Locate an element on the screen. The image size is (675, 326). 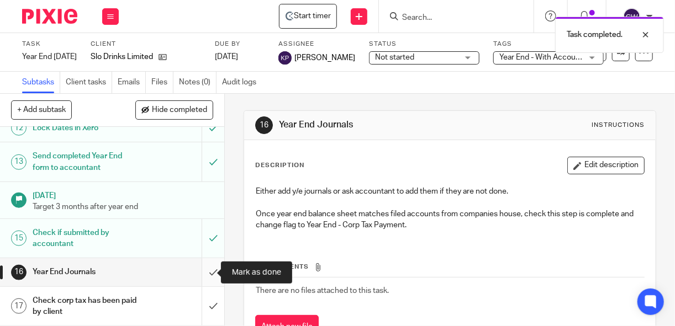
p: Description is located at coordinates (280, 166).